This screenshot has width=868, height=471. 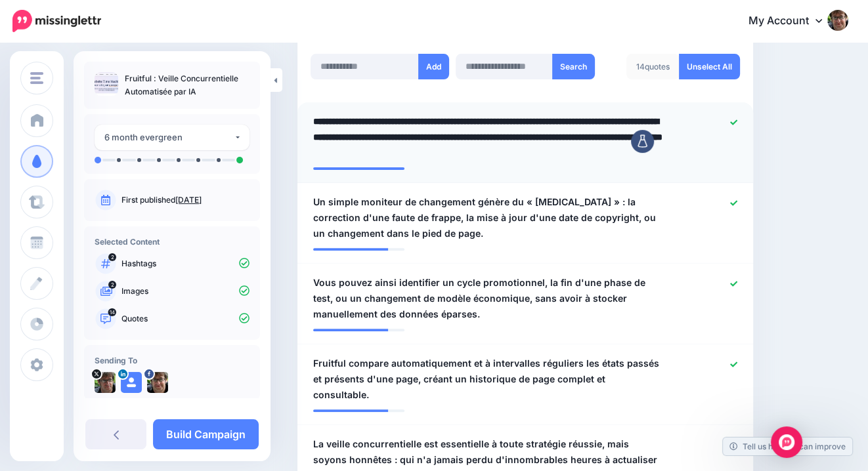 What do you see at coordinates (26, 26) in the screenshot?
I see `img: logo_orange.svg` at bounding box center [26, 26].